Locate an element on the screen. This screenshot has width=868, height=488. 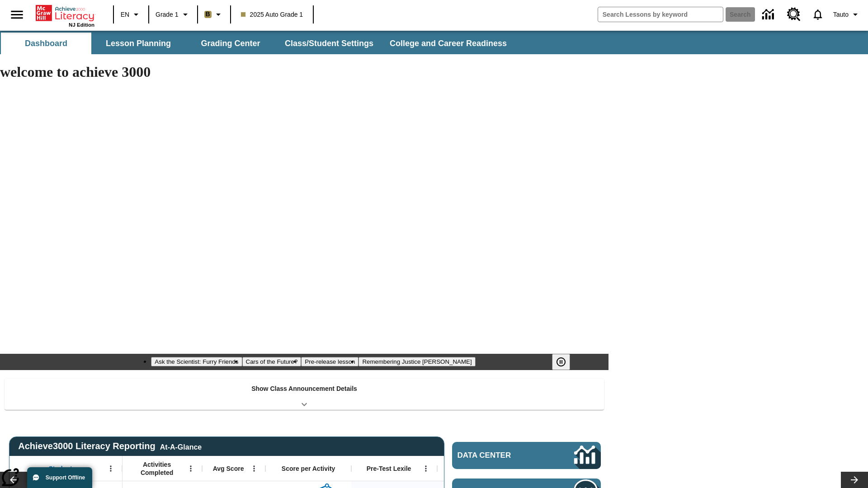
button: Profile/Settings is located at coordinates (847, 14).